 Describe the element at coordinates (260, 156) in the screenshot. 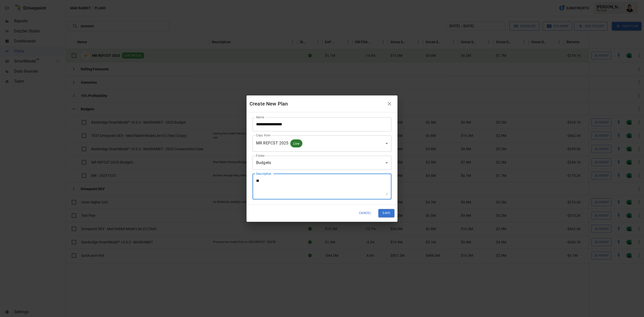

I see `label: Folder` at that location.